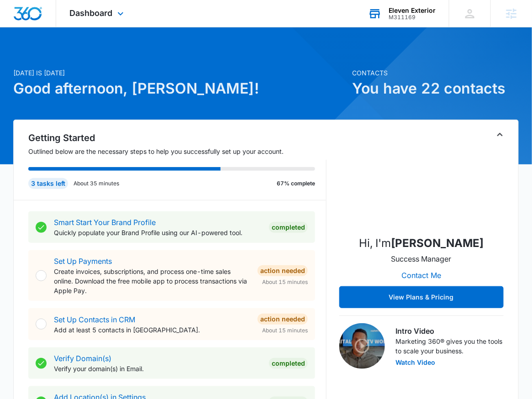  What do you see at coordinates (158, 368) in the screenshot?
I see `p: Verify your domain(s) in Email.` at bounding box center [158, 368].